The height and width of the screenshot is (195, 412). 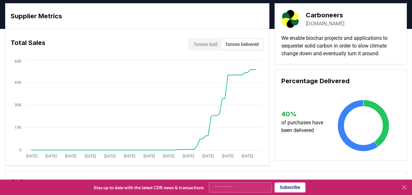 What do you see at coordinates (304, 127) in the screenshot?
I see `p: of purchases have been delivered` at bounding box center [304, 127].